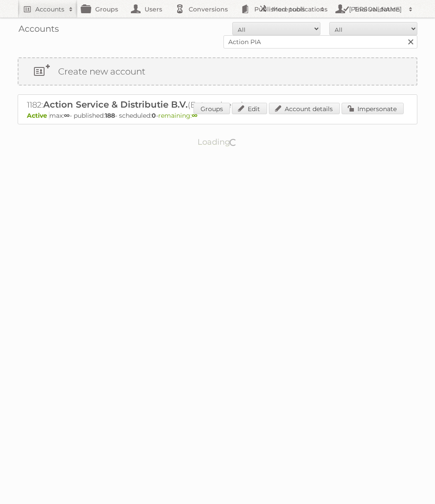 Image resolution: width=435 pixels, height=504 pixels. Describe the element at coordinates (181, 105) in the screenshot. I see `h2: 1182: (Enterprise ∞)` at that location.